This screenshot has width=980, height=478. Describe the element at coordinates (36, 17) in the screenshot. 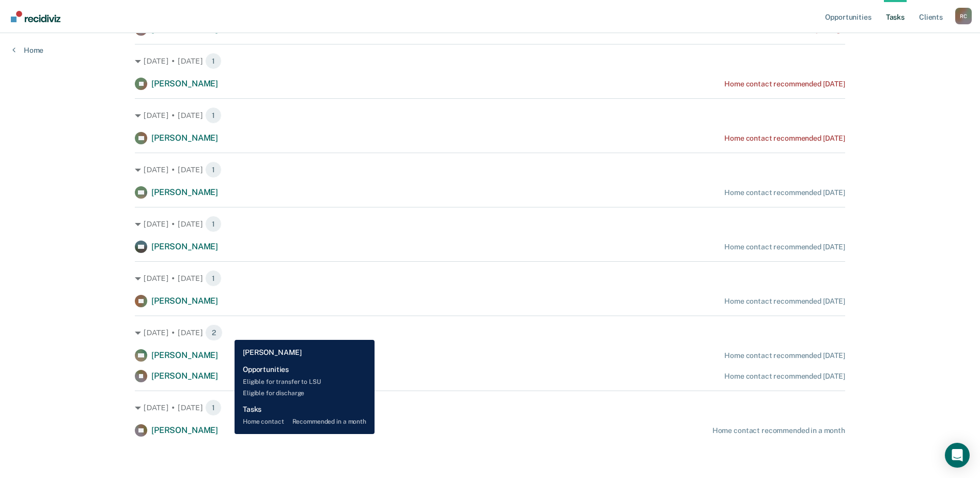

I see `img: Recidiviz` at that location.